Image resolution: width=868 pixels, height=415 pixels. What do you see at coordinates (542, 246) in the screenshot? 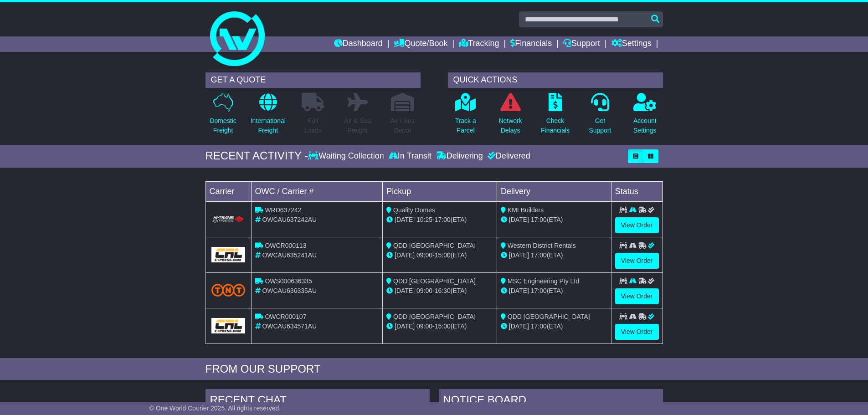
I see `span: Western District Rentals` at bounding box center [542, 246].